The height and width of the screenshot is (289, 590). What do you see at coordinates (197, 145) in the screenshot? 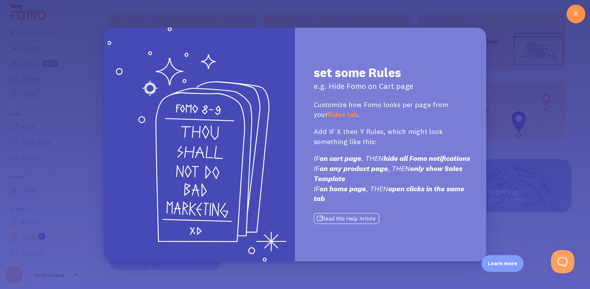
I see `img: set some Rules` at bounding box center [197, 145].